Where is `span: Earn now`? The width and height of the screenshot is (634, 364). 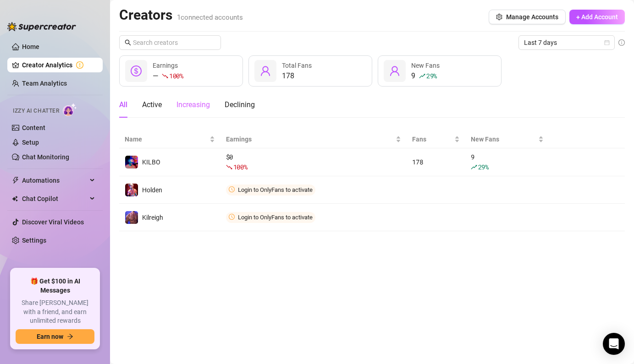
span: Earn now is located at coordinates (50, 337).